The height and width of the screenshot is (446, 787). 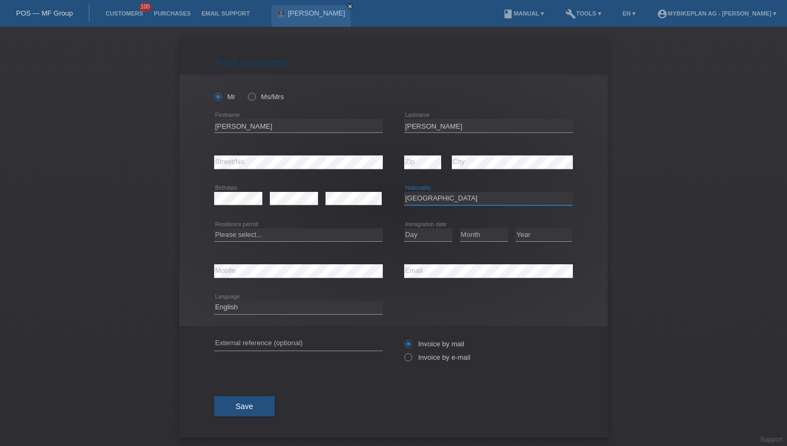 What do you see at coordinates (350, 6) in the screenshot?
I see `a: close` at bounding box center [350, 6].